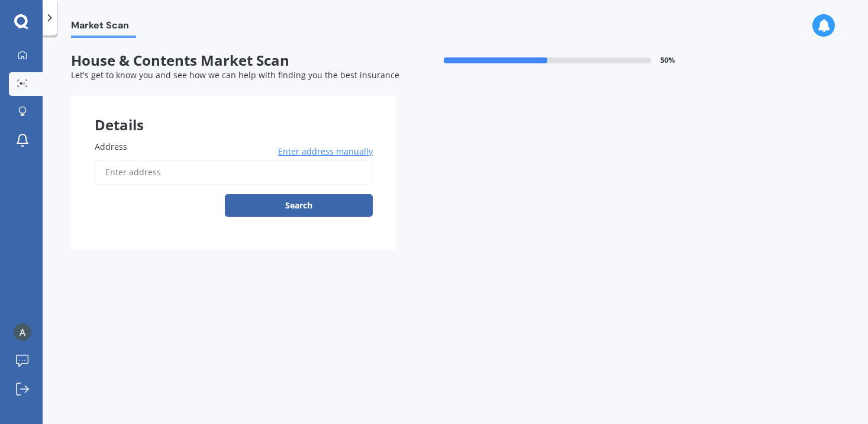  What do you see at coordinates (299, 206) in the screenshot?
I see `button: Search` at bounding box center [299, 206].